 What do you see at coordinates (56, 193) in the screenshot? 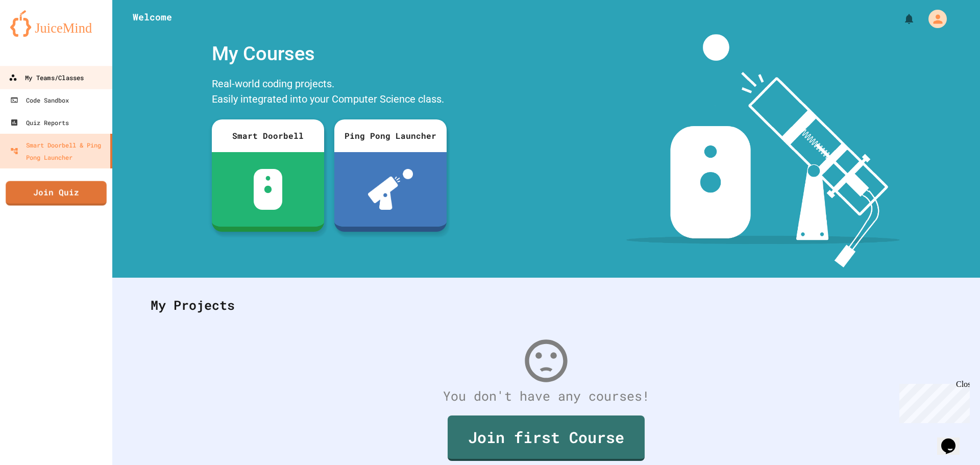
I see `a: Join Quiz` at bounding box center [56, 193].